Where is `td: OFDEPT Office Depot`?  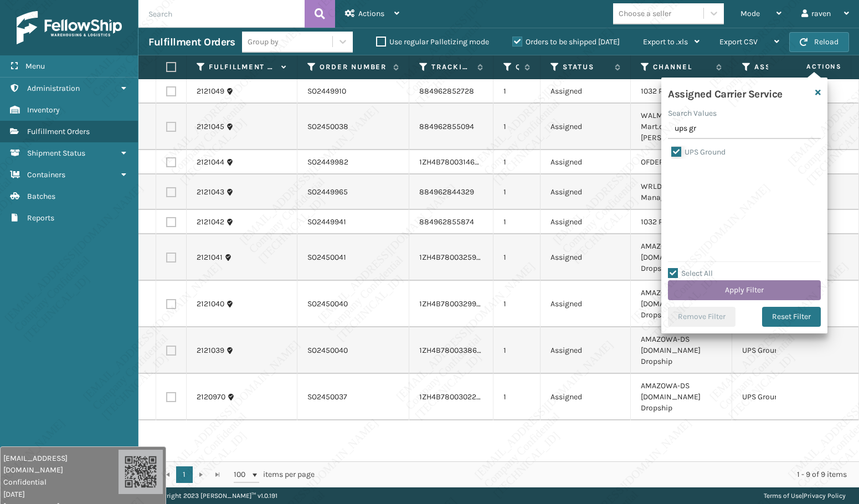
td: OFDEPT Office Depot is located at coordinates (681, 162).